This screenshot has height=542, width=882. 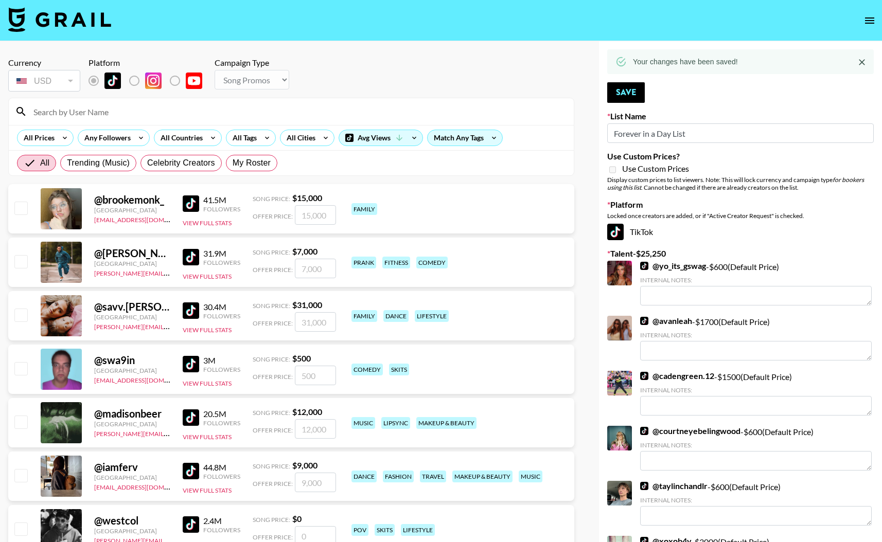 What do you see at coordinates (181, 163) in the screenshot?
I see `span: Celebrity Creators` at bounding box center [181, 163].